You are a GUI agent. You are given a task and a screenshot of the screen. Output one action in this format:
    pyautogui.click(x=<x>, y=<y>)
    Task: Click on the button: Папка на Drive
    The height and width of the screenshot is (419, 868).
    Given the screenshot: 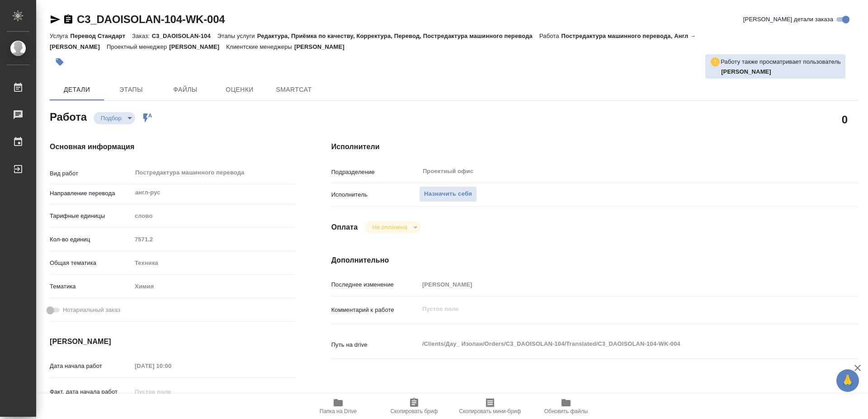 What is the action you would take?
    pyautogui.click(x=338, y=406)
    